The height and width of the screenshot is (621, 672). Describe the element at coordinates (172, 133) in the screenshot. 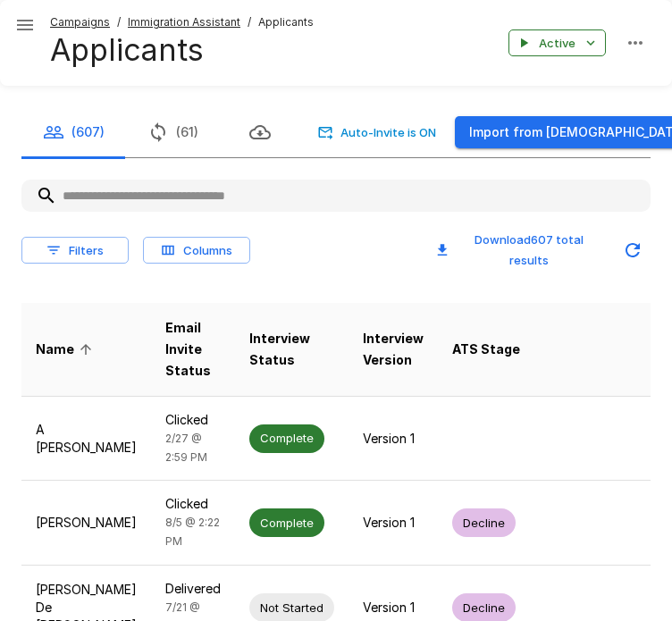

I see `button: (61)` at that location.